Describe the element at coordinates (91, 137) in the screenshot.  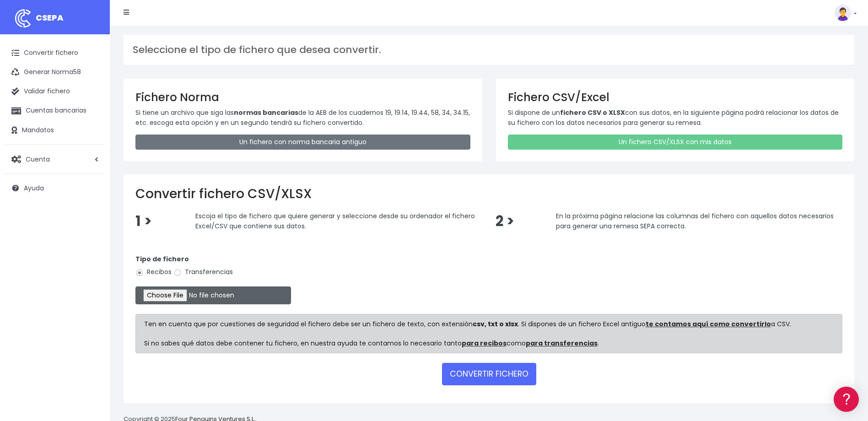
I see `a: Problemas habituales` at that location.